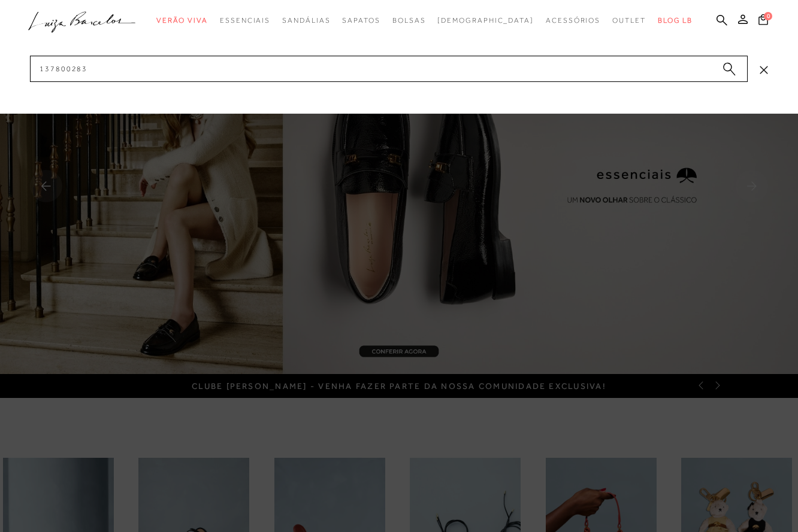 The height and width of the screenshot is (532, 798). What do you see at coordinates (388, 69) in the screenshot?
I see `input: Buscar.` at bounding box center [388, 69].